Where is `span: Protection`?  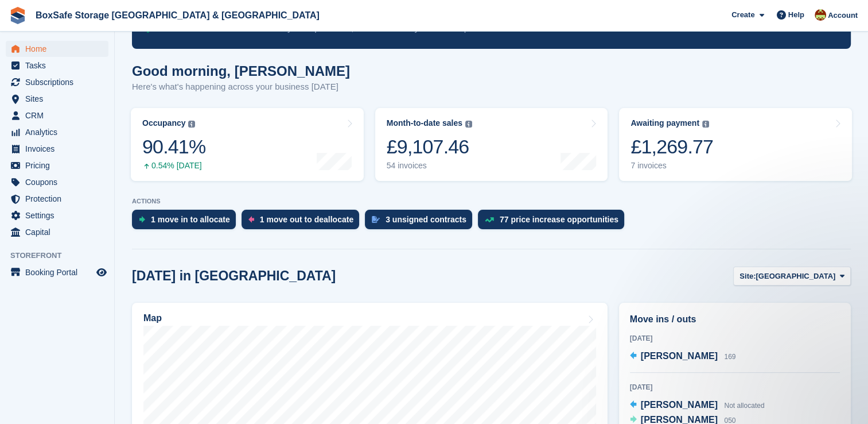 span: Protection is located at coordinates (60, 199).